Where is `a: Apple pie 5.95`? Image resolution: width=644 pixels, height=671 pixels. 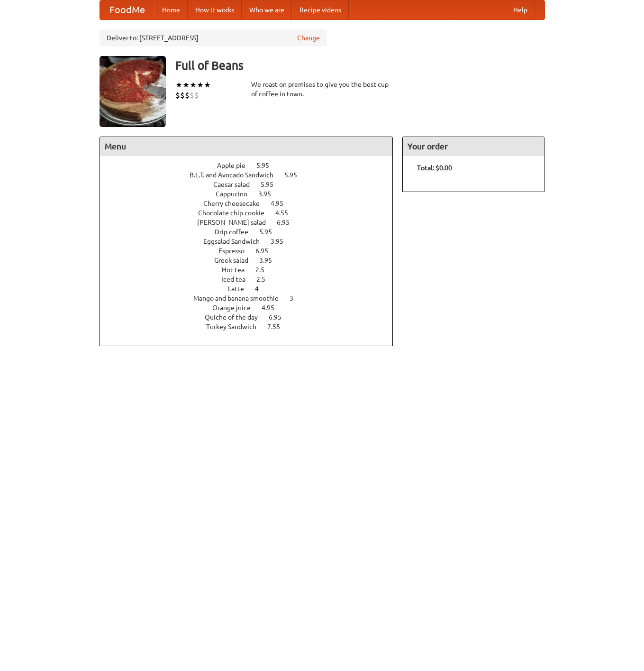 a: Apple pie 5.95 is located at coordinates (251, 166).